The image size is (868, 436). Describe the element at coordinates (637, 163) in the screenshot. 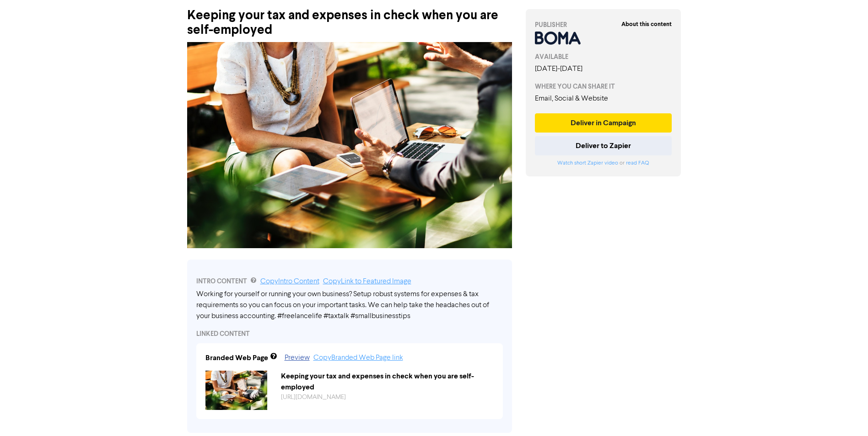

I see `a: read FAQ` at that location.